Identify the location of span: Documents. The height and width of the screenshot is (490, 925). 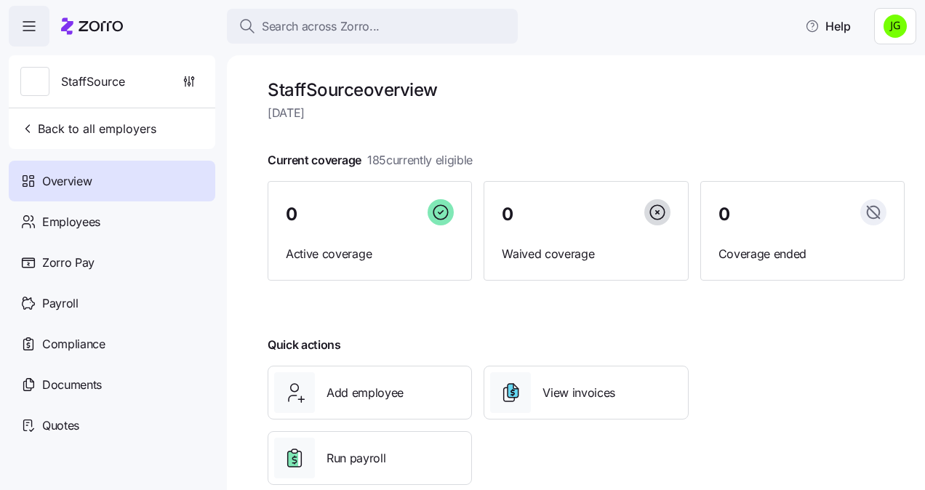
(72, 385).